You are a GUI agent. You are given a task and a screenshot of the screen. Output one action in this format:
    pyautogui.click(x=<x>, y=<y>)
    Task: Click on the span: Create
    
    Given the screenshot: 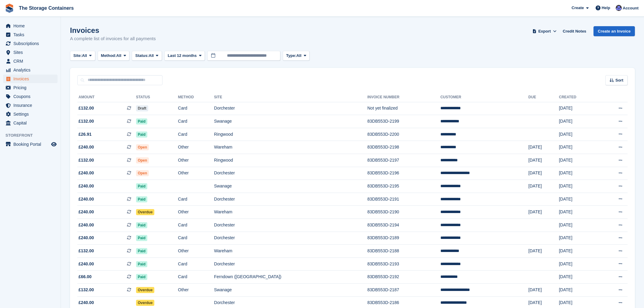 What is the action you would take?
    pyautogui.click(x=578, y=8)
    